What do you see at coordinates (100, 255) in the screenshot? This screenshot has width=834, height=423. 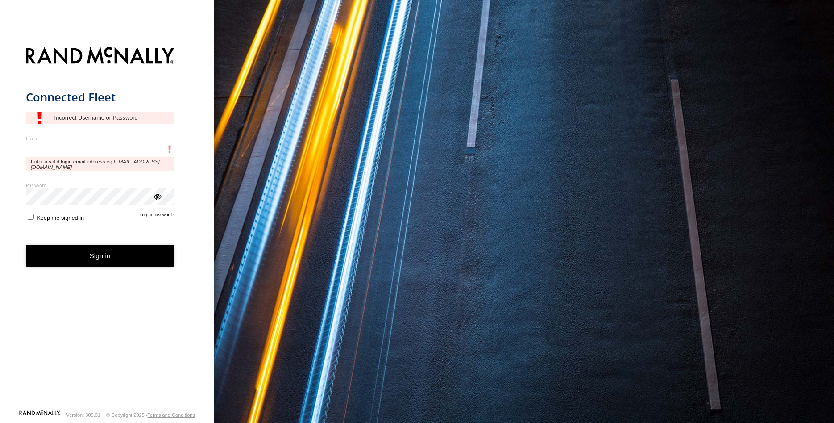 I see `button: Sign in` at bounding box center [100, 255].